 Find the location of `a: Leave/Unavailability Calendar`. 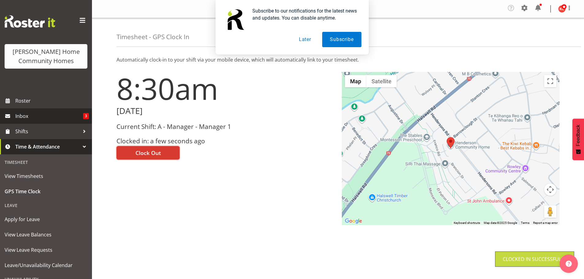

a: Leave/Unavailability Calendar is located at coordinates (46, 265).